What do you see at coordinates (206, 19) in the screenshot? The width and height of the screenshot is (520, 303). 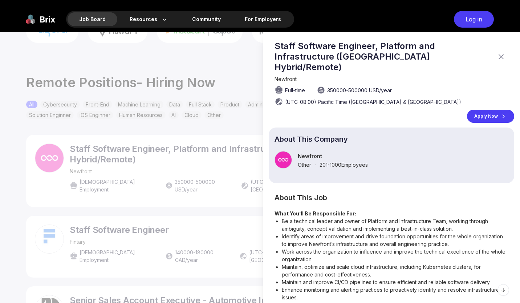 I see `div: Community` at bounding box center [206, 19].